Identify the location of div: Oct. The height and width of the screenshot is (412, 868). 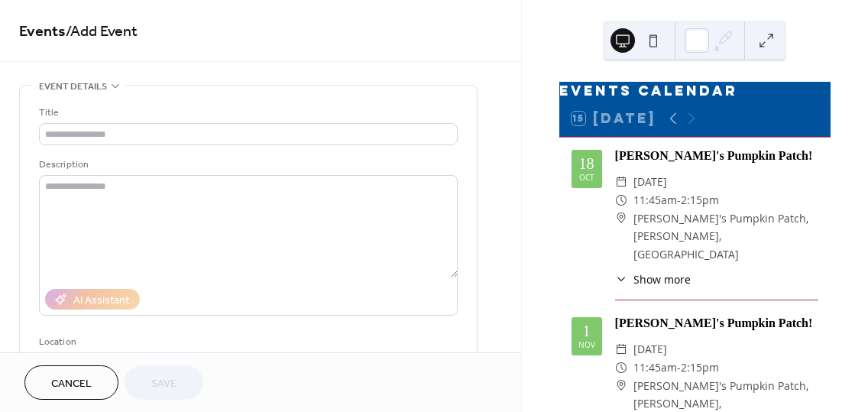
(587, 178).